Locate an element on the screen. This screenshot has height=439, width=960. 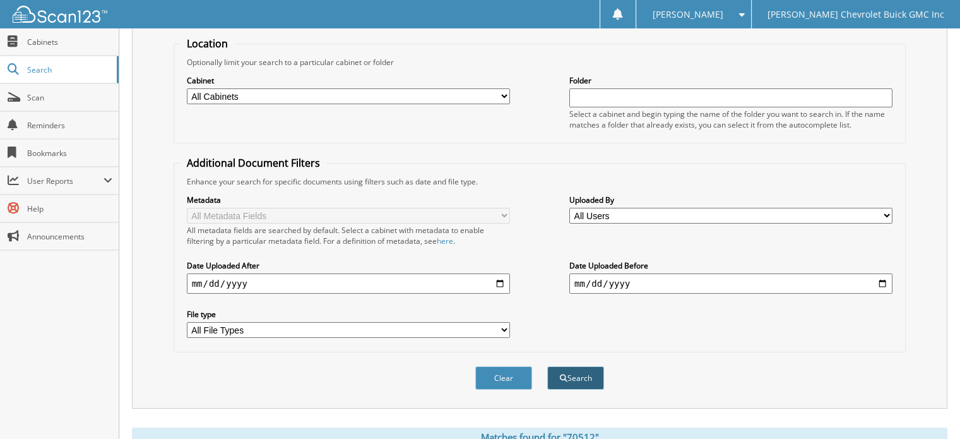
input: end is located at coordinates (731, 283).